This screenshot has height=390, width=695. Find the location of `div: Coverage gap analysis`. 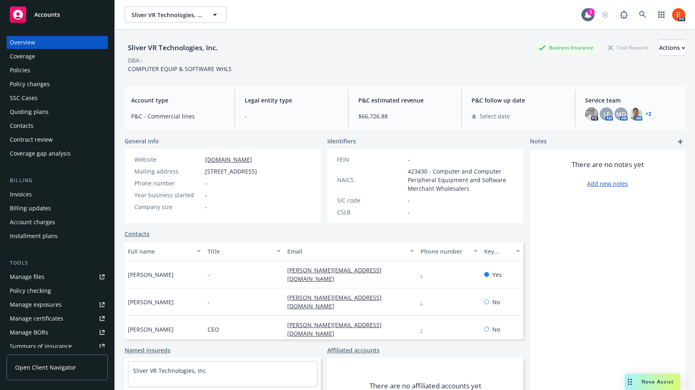

div: Coverage gap analysis is located at coordinates (40, 154).